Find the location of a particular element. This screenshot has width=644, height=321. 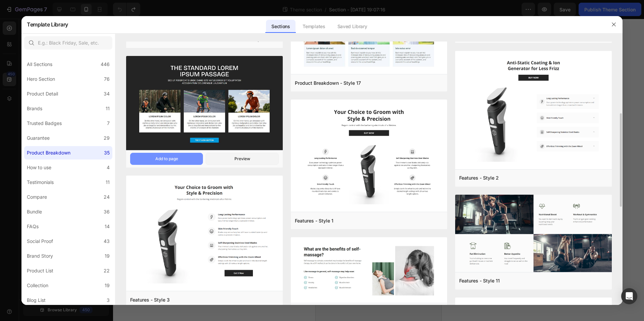

div: Add to page is located at coordinates (167, 159).